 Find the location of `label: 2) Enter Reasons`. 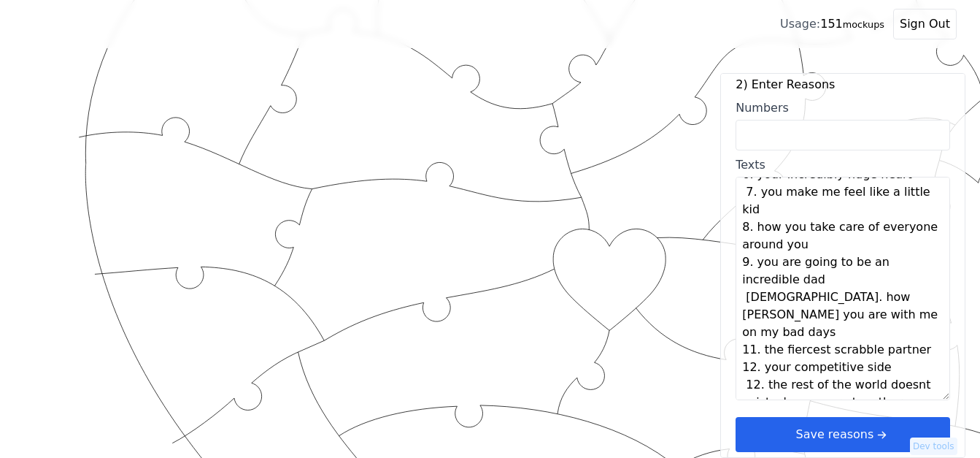

label: 2) Enter Reasons is located at coordinates (843, 85).